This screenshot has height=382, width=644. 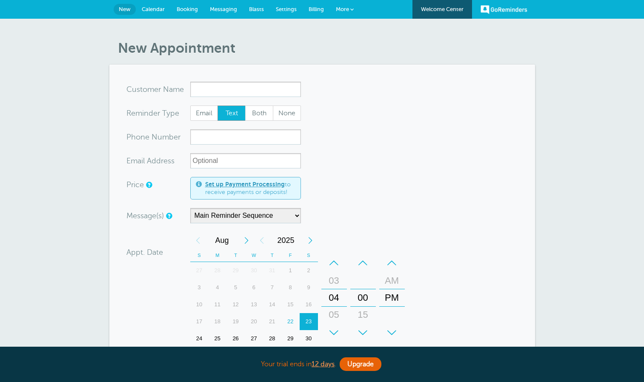 I want to click on div: 7, so click(x=272, y=288).